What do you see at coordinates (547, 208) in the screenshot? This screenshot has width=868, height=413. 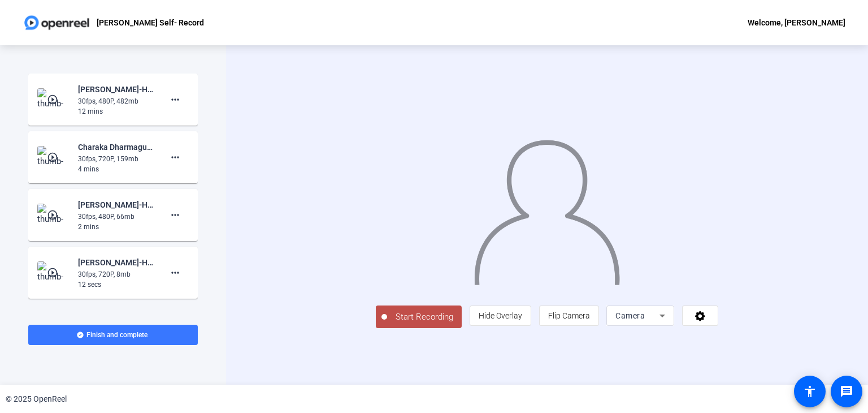 I see `img: overlay` at bounding box center [547, 208].